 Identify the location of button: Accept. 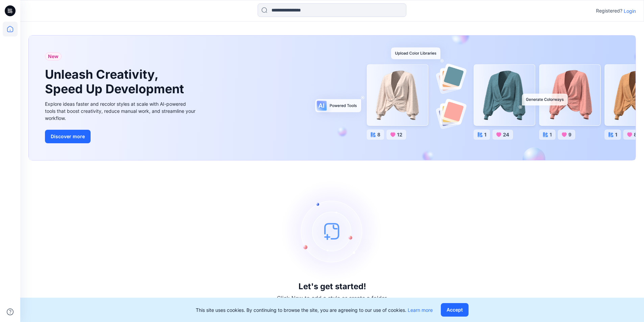
(454, 310).